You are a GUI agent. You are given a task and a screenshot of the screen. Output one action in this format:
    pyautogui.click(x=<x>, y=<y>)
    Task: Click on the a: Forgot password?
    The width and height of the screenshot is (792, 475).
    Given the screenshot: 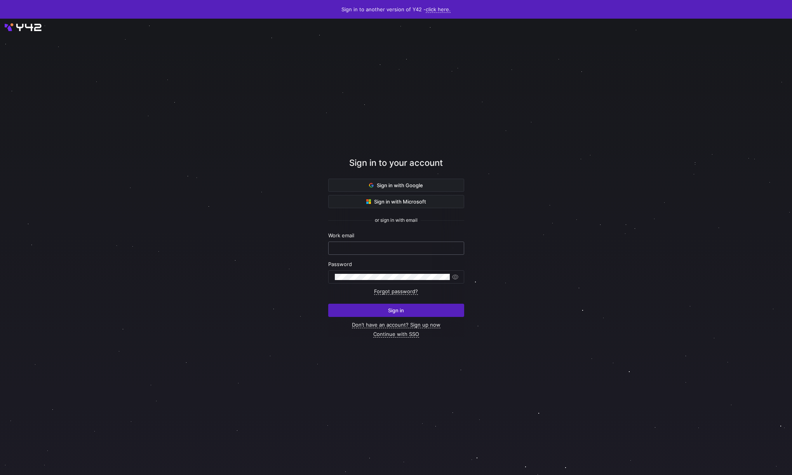 What is the action you would take?
    pyautogui.click(x=396, y=291)
    